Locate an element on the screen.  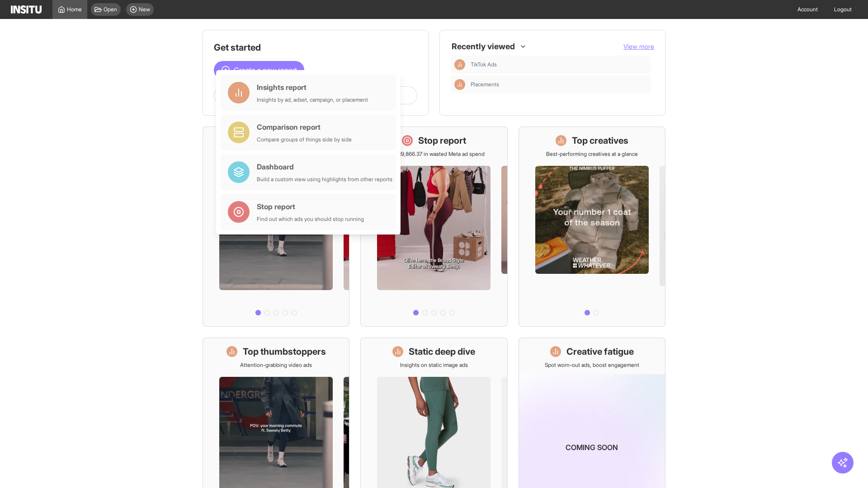
p: Best-performing creatives at a glance is located at coordinates (591, 155).